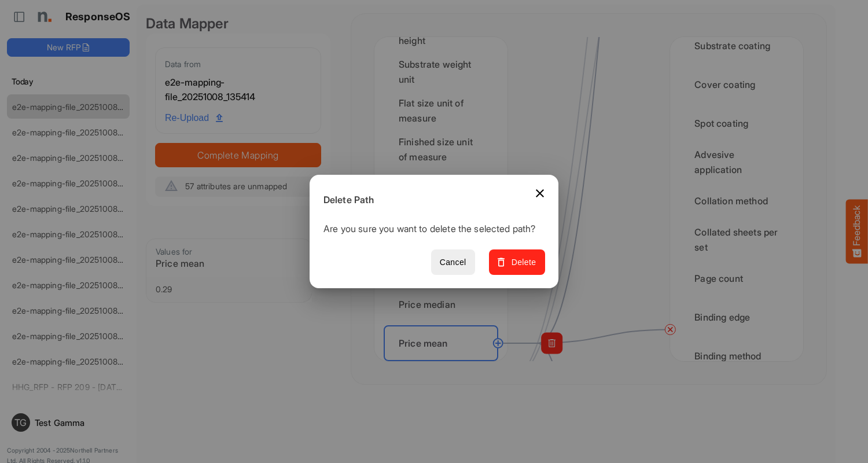 The width and height of the screenshot is (868, 463). Describe the element at coordinates (430, 200) in the screenshot. I see `h6: Delete Path` at that location.